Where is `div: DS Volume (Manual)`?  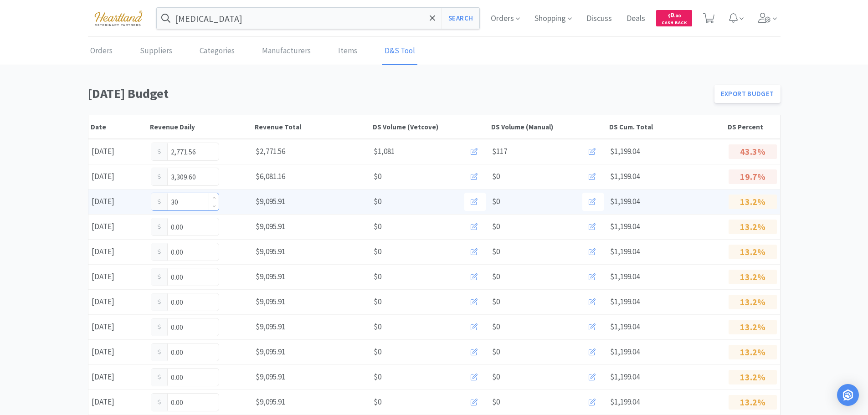 div: DS Volume (Manual) is located at coordinates (548, 127).